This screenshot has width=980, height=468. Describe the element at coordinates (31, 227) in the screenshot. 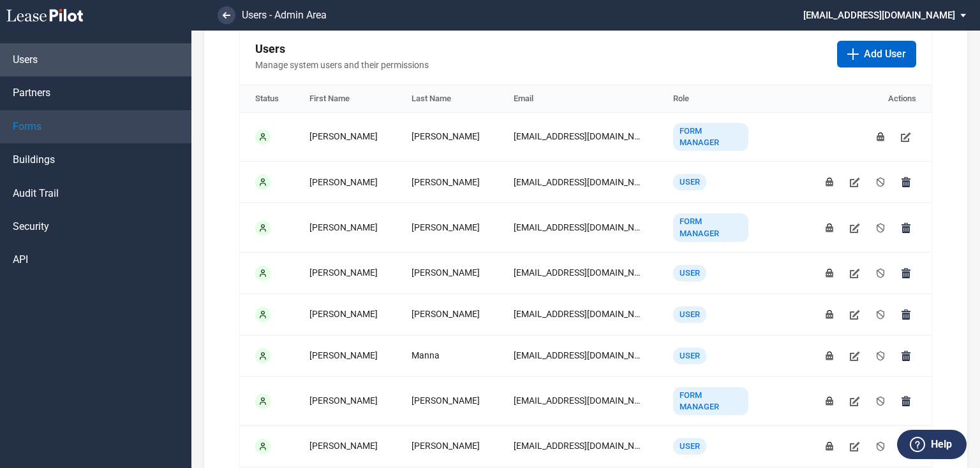

I see `span: Security` at that location.